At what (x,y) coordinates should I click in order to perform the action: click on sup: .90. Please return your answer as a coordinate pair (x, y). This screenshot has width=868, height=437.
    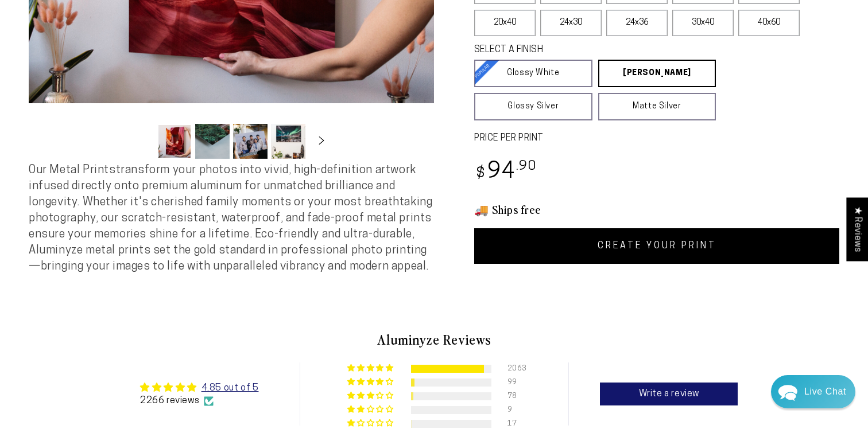
    Looking at the image, I should click on (526, 166).